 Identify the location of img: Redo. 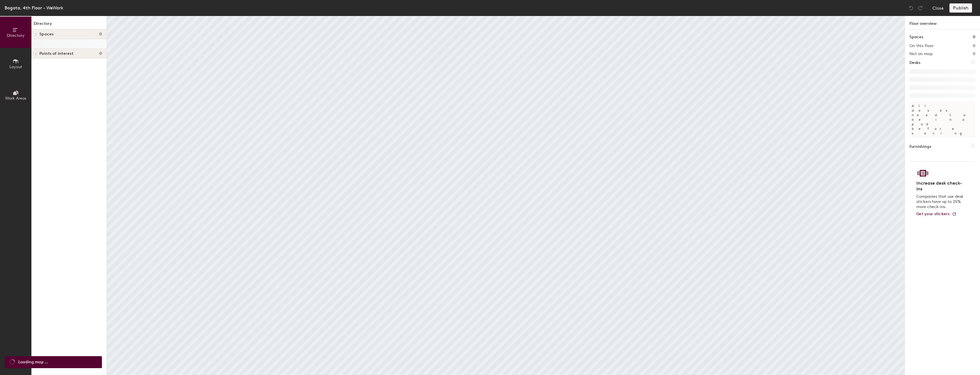
(920, 8).